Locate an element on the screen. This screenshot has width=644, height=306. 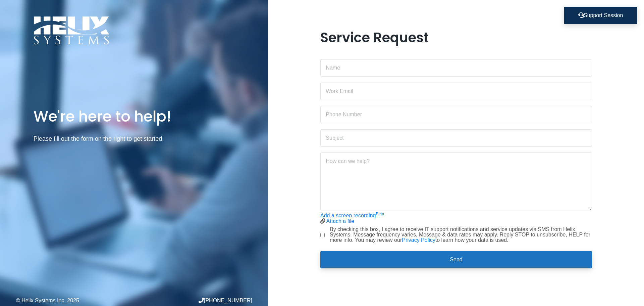
h1: Service Request is located at coordinates (457, 38).